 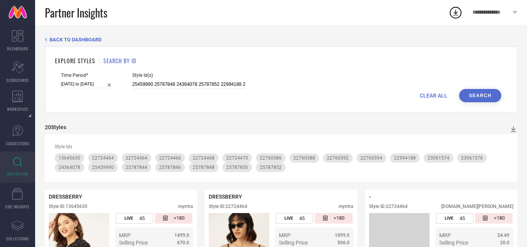 What do you see at coordinates (170, 167) in the screenshot?
I see `span: 25787846` at bounding box center [170, 167].